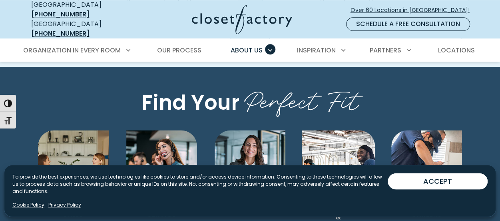 The width and height of the screenshot is (500, 221). Describe the element at coordinates (179, 50) in the screenshot. I see `span: Our Process` at that location.